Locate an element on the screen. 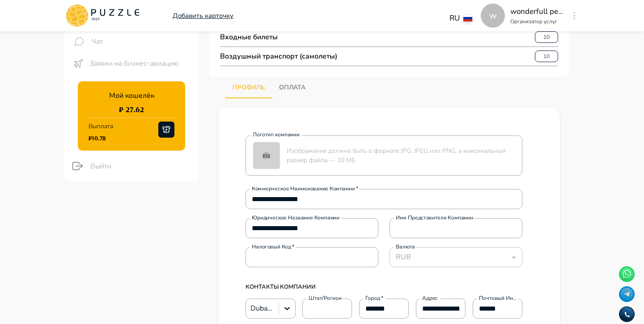  p: Добавить карточку is located at coordinates (203, 16).